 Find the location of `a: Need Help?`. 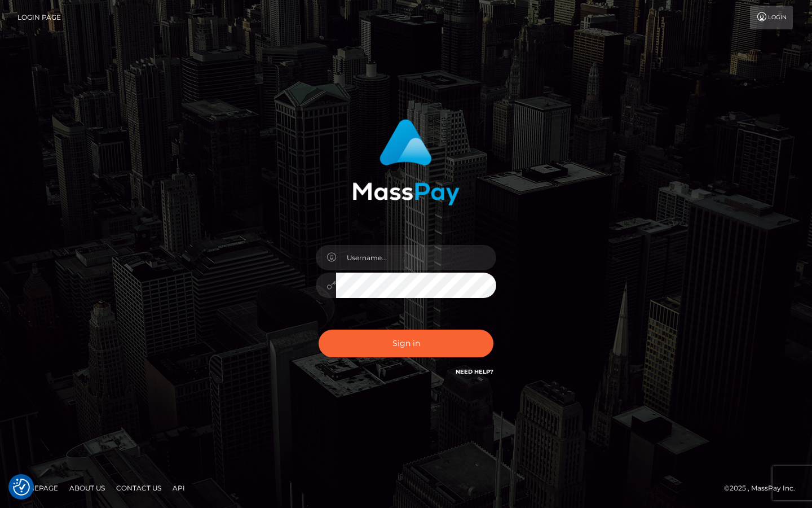

a: Need Help? is located at coordinates (474, 372).